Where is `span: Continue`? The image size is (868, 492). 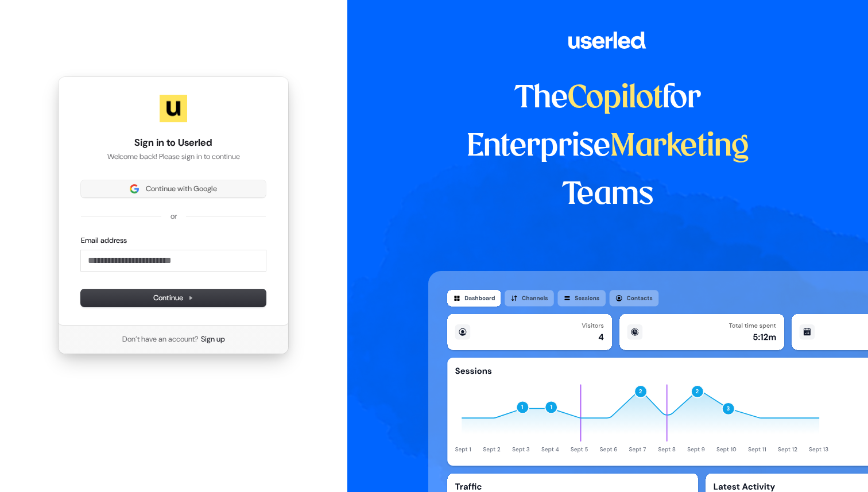
span: Continue is located at coordinates (173, 298).